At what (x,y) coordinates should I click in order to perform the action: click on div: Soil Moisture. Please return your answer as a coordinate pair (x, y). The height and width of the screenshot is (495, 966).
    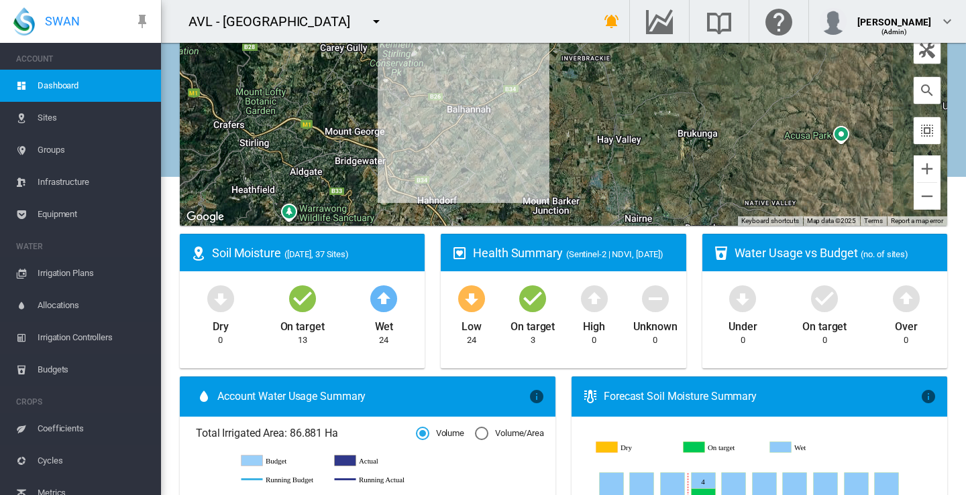
    Looking at the image, I should click on (312, 253).